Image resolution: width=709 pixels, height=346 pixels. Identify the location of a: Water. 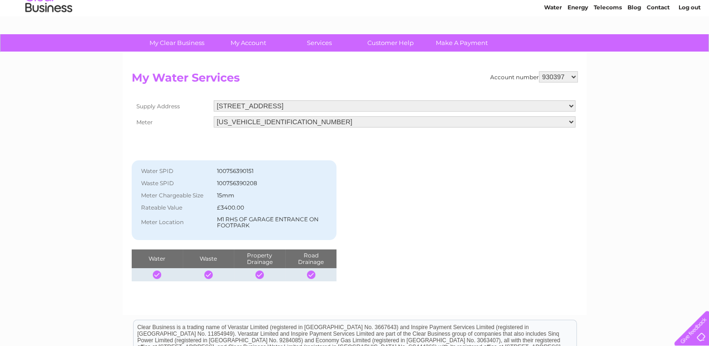
(553, 43).